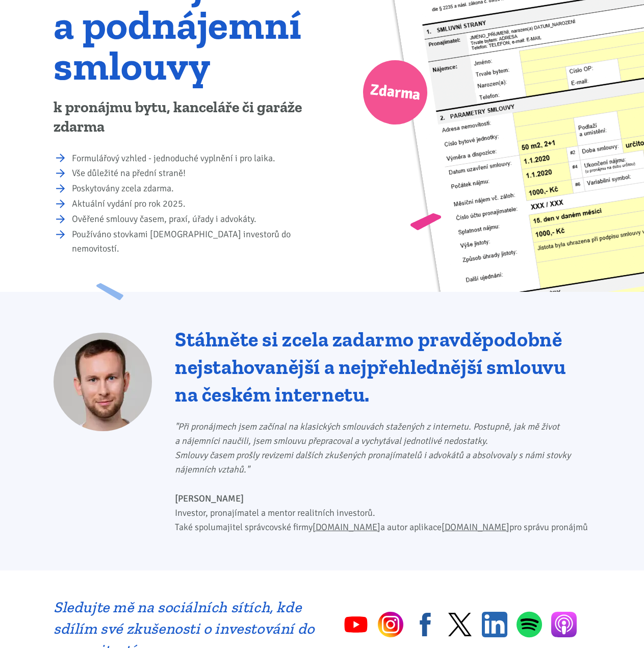 This screenshot has height=648, width=644. What do you see at coordinates (564, 625) in the screenshot?
I see `a: Apple Podcasts` at bounding box center [564, 625].